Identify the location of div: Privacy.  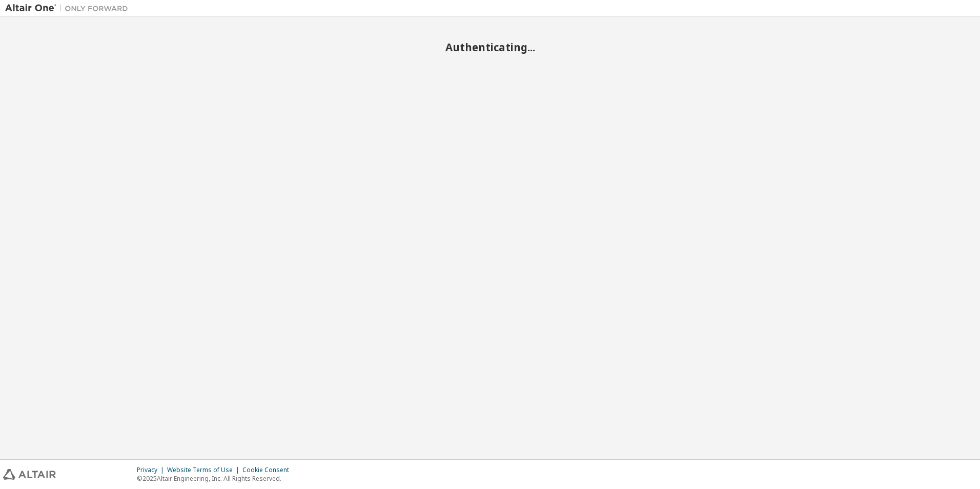
(152, 470).